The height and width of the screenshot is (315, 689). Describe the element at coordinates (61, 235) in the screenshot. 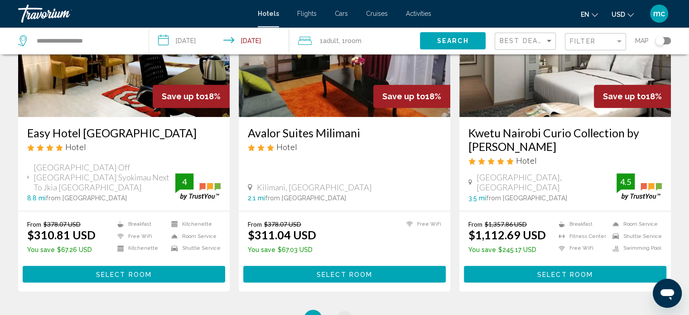

I see `ins: $310.81 USD` at that location.